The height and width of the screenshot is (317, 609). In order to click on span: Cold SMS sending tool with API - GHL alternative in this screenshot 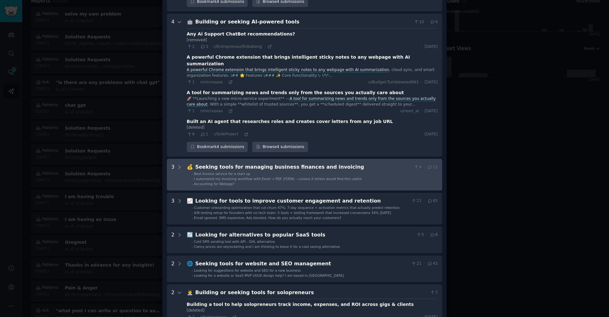, I will do `click(234, 242)`.